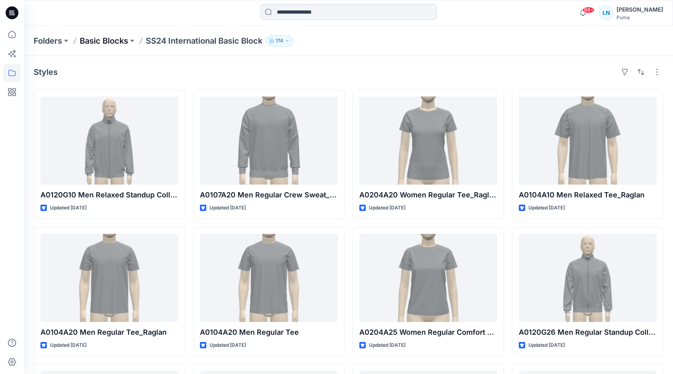  Describe the element at coordinates (588, 195) in the screenshot. I see `p: A0104A10 Men Relaxed Tee_Raglan` at that location.